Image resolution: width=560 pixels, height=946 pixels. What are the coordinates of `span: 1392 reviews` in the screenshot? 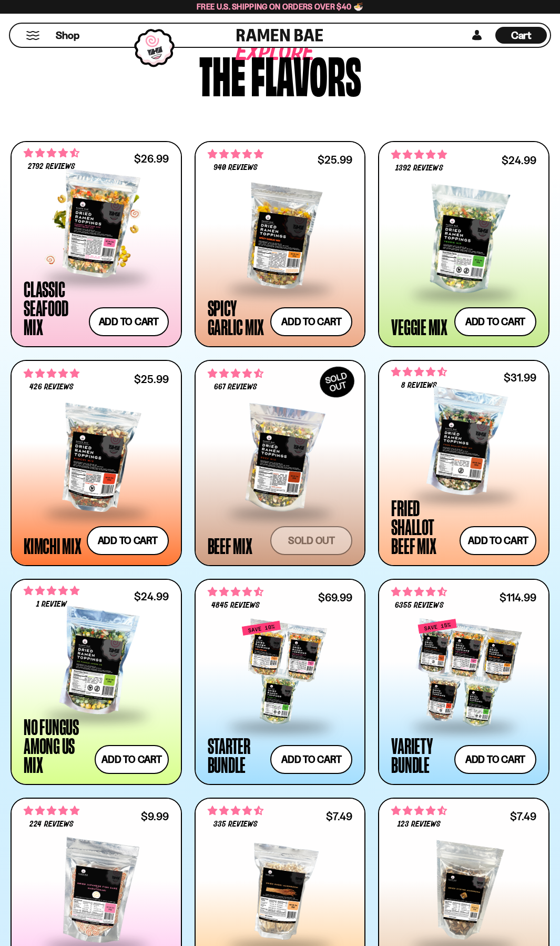 It's located at (419, 168).